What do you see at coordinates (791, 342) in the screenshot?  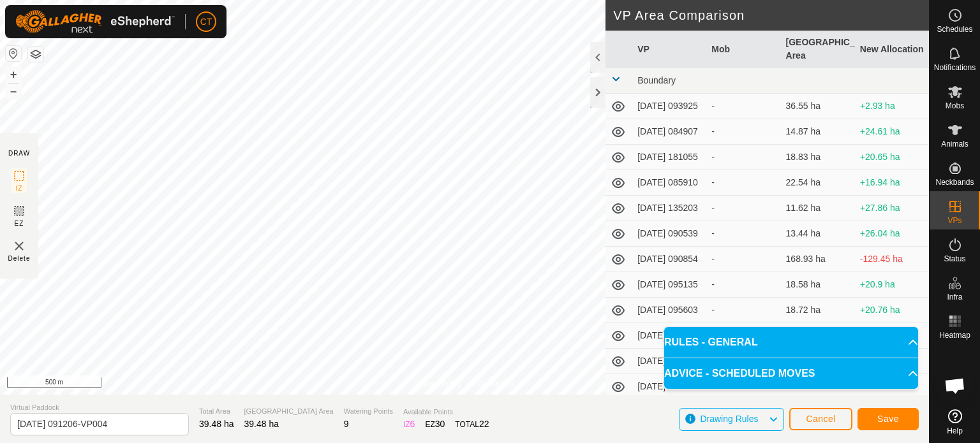 I see `p-accordion-header: RULES - GENERAL` at bounding box center [791, 342].